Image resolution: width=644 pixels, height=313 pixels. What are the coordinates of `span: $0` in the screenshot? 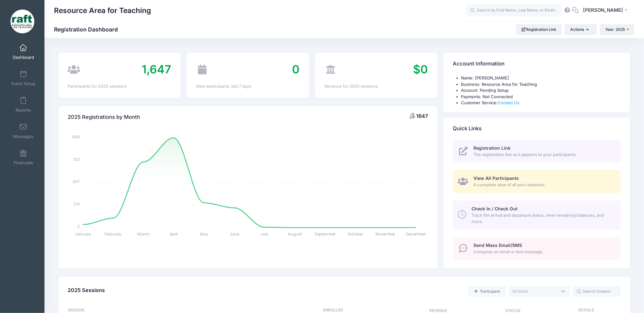 It's located at (420, 69).